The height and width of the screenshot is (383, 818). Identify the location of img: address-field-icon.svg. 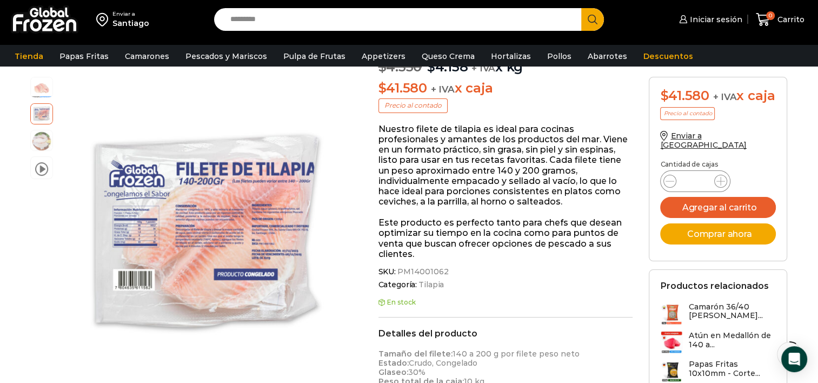
(104, 19).